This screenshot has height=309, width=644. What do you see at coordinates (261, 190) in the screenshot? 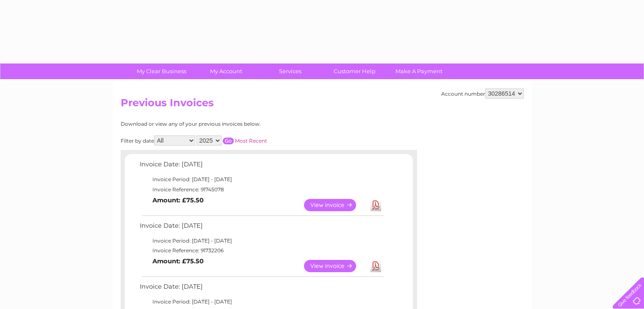
I see `td: Invoice Reference: 91745078` at bounding box center [261, 190].